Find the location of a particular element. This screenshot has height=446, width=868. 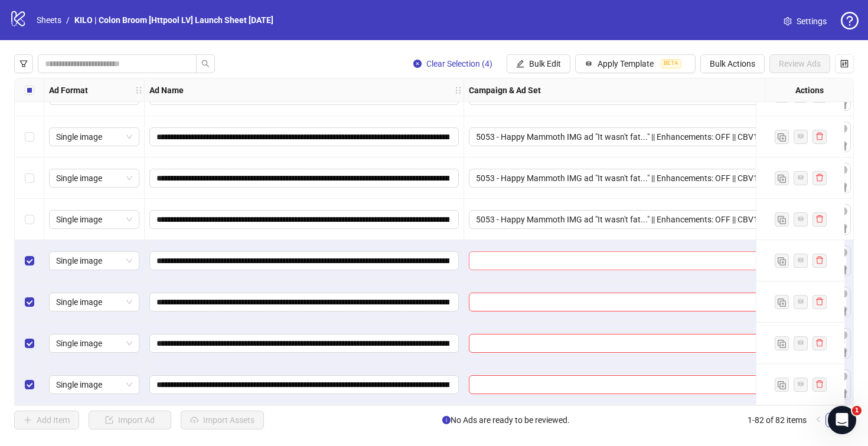

li: Previous Page is located at coordinates (819, 420).